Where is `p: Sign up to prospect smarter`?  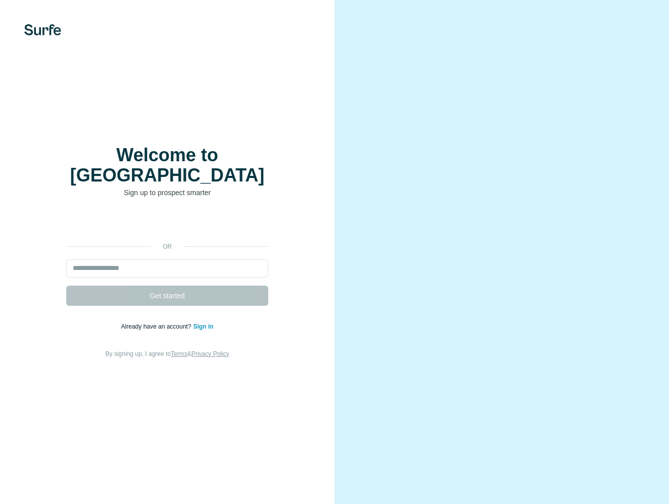
p: Sign up to prospect smarter is located at coordinates (167, 192).